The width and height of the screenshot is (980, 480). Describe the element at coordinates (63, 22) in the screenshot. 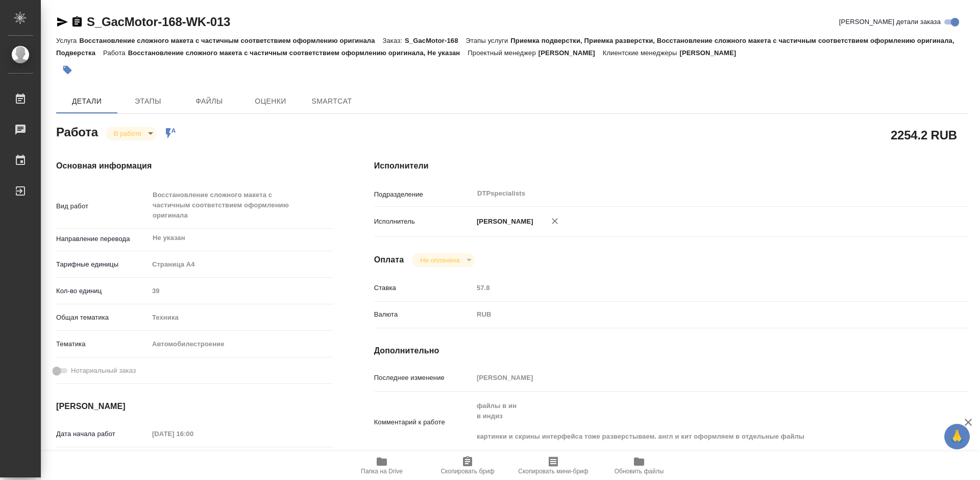

I see `button: Скопировать ссылку для ЯМессенджера` at that location.